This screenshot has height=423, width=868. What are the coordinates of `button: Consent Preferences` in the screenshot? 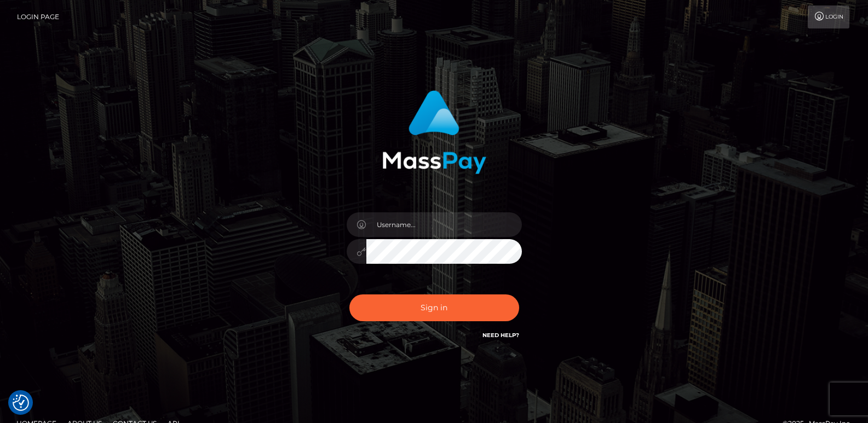 It's located at (21, 402).